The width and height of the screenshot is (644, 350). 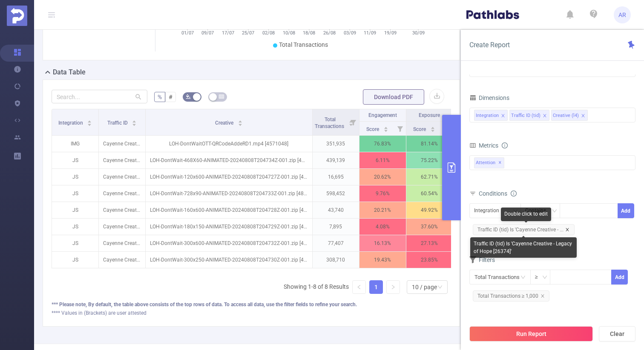 What do you see at coordinates (429, 243) in the screenshot?
I see `p: 27.13 %` at bounding box center [429, 243].